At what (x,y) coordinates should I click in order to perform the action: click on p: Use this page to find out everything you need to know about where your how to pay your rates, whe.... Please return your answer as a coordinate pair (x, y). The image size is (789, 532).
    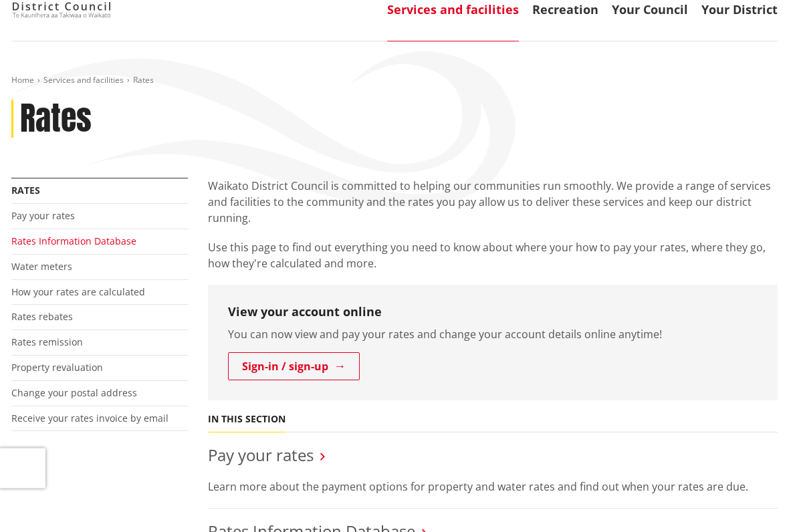
    Looking at the image, I should click on (493, 256).